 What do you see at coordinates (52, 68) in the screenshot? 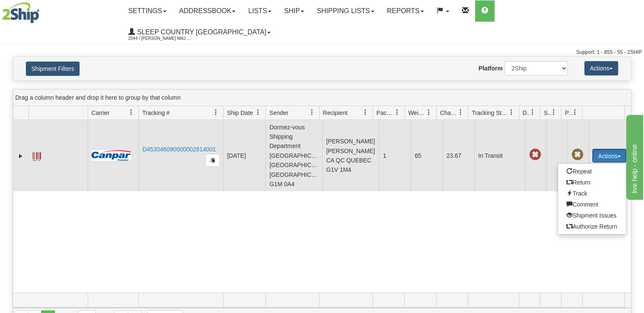
I see `button: Shipment Filters` at bounding box center [52, 68].